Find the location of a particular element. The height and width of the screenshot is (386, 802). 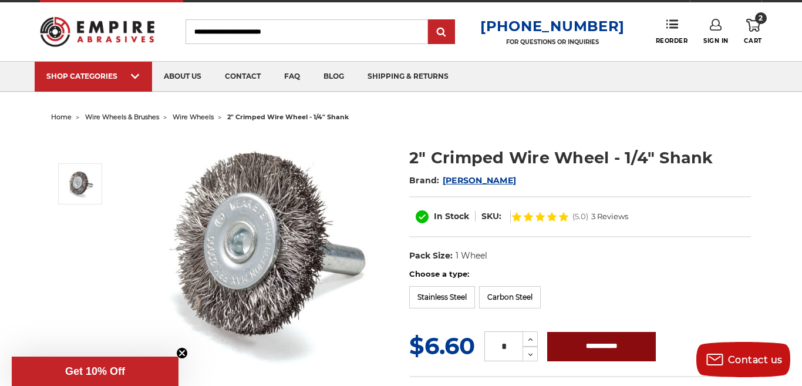

a: home is located at coordinates (61, 117).